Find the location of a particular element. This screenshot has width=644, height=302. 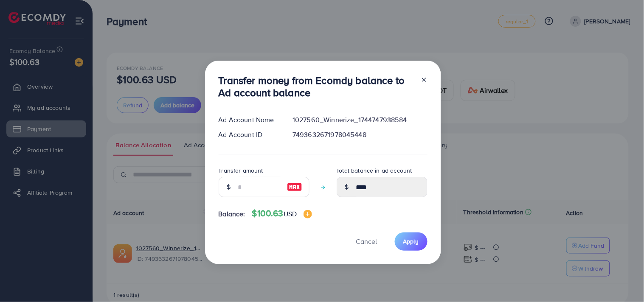

span: Cancel is located at coordinates (367, 242).